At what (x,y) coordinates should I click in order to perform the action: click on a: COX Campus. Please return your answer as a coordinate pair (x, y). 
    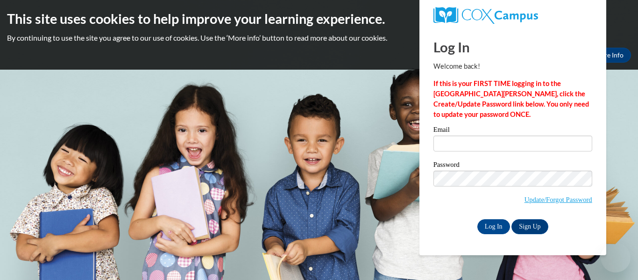
    Looking at the image, I should click on (513, 15).